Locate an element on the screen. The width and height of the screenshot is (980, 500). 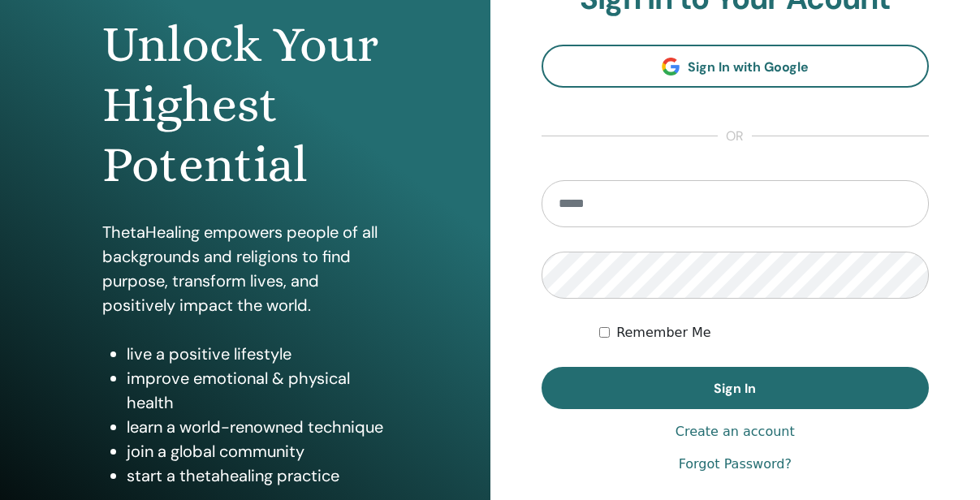
div: Keep me authenticated indefinitely or until I manually logout is located at coordinates (765, 333).